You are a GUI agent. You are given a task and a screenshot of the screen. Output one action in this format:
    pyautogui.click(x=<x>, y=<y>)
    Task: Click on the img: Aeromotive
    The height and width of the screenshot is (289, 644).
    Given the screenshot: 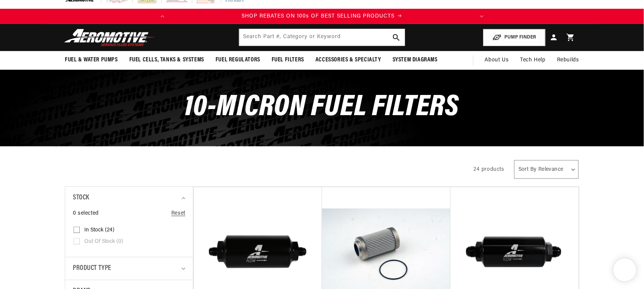 What is the action you would take?
    pyautogui.click(x=110, y=37)
    